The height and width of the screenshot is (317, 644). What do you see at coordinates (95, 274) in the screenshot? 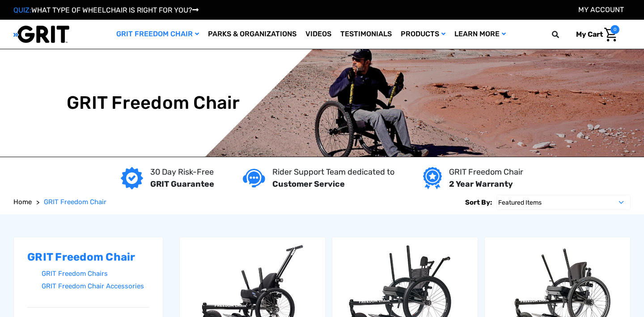
I see `a: GRIT Freedom Chairs` at bounding box center [95, 274].